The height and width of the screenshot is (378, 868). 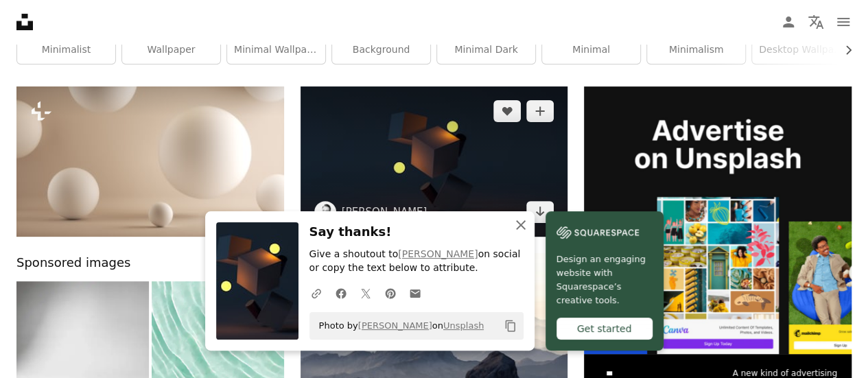 What do you see at coordinates (540, 212) in the screenshot?
I see `a: Download` at bounding box center [540, 212].